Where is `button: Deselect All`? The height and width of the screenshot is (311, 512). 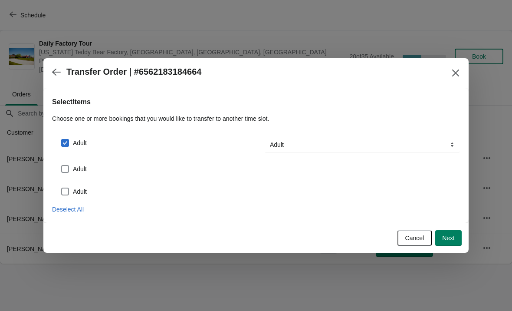
button: Deselect All is located at coordinates (68, 209).